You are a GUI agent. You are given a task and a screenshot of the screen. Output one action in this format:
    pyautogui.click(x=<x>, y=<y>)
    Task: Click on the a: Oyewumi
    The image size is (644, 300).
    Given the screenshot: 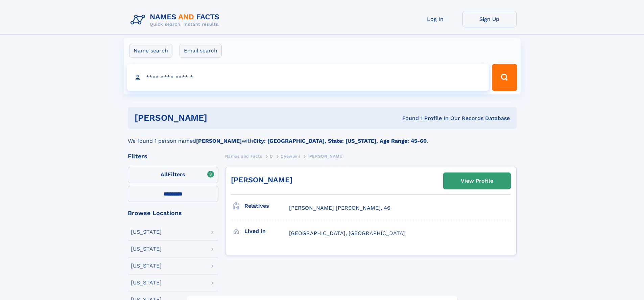 What is the action you would take?
    pyautogui.click(x=290, y=156)
    